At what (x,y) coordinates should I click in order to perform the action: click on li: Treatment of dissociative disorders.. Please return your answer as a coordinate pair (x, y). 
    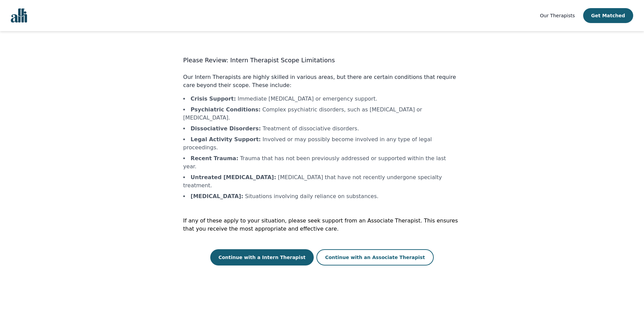
    Looking at the image, I should click on (322, 128).